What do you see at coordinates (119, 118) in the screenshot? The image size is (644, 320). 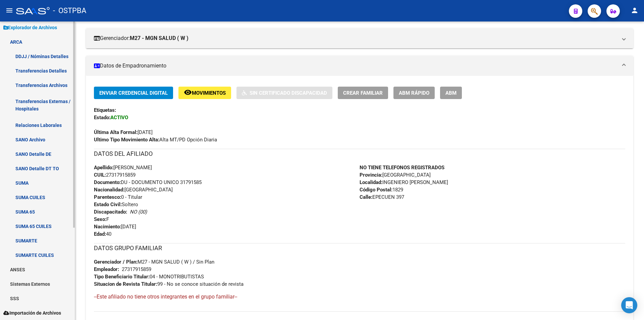 I see `strong: ACTIVO` at bounding box center [119, 118].